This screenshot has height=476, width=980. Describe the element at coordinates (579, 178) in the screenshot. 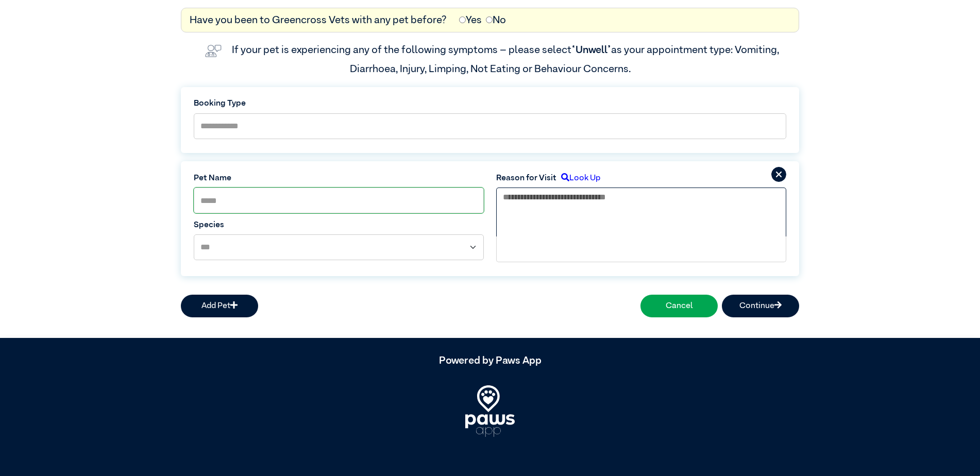

I see `label: Look Up` at that location.